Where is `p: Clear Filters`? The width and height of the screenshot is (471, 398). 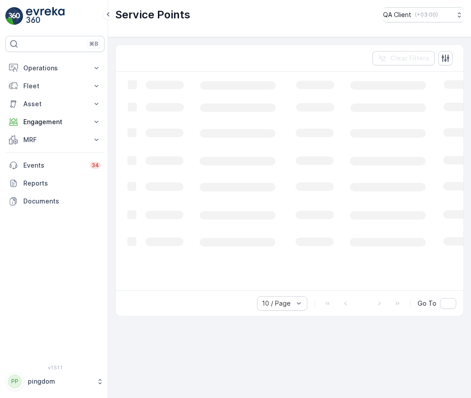
p: Clear Filters is located at coordinates (409, 58).